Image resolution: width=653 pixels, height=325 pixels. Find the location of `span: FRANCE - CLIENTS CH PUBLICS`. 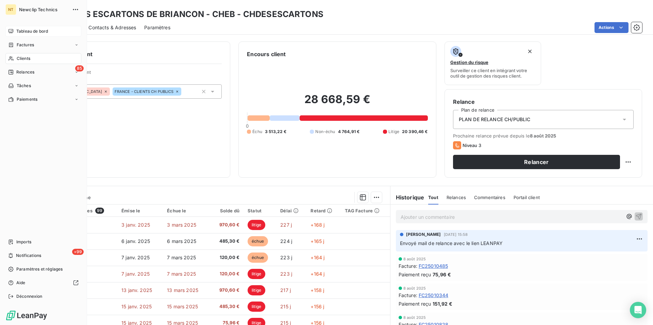

span: FRANCE - CLIENTS CH PUBLICS is located at coordinates (144, 91).